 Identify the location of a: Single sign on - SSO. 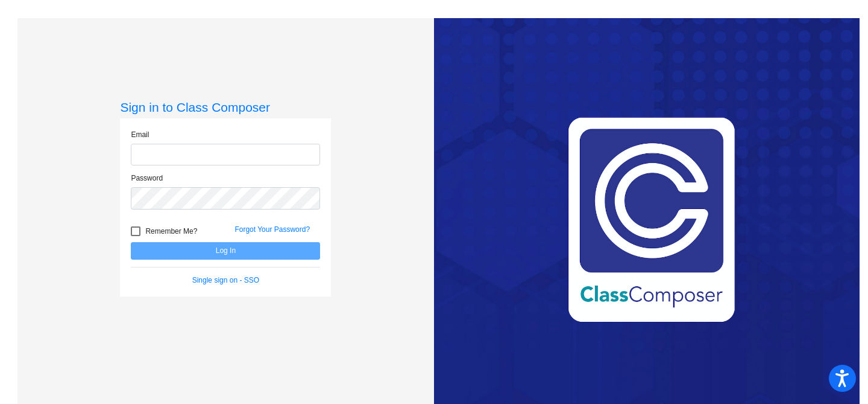
(226, 280).